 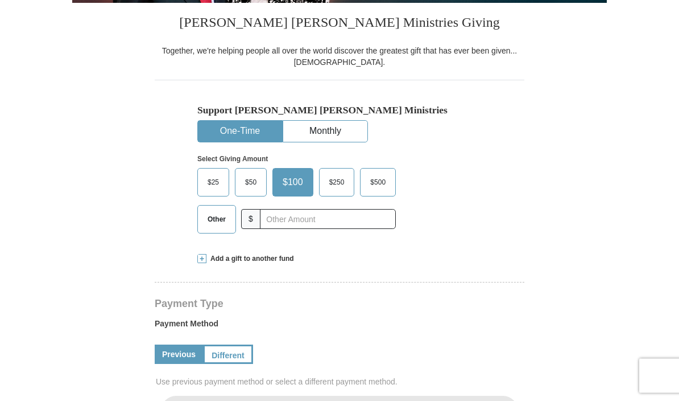 What do you see at coordinates (251, 183) in the screenshot?
I see `span: $50` at bounding box center [251, 183].